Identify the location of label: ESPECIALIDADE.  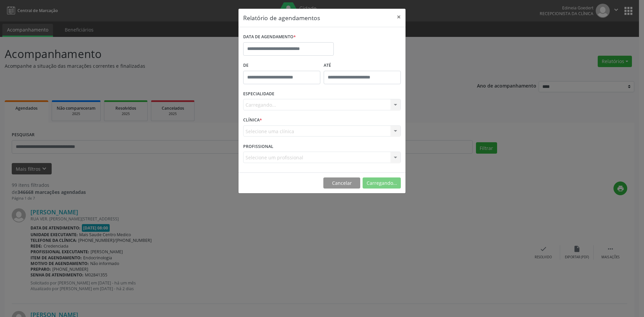
(259, 94).